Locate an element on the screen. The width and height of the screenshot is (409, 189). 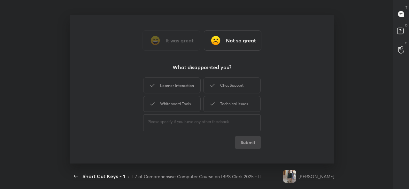
div: L7 of Comprehensive Computer Course on IBPS Clerk 2025 - II is located at coordinates (196, 177).